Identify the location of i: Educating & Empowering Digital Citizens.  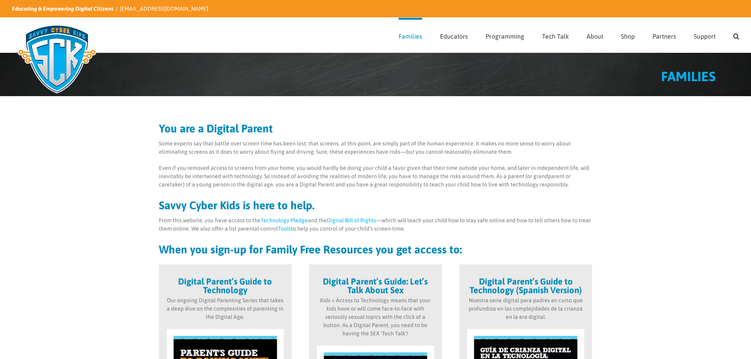
(63, 9).